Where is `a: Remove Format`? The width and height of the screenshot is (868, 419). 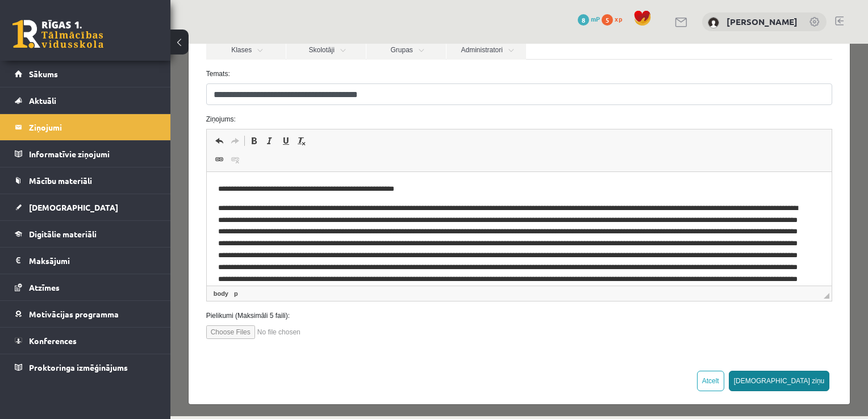 a: Remove Format is located at coordinates (131, 97).